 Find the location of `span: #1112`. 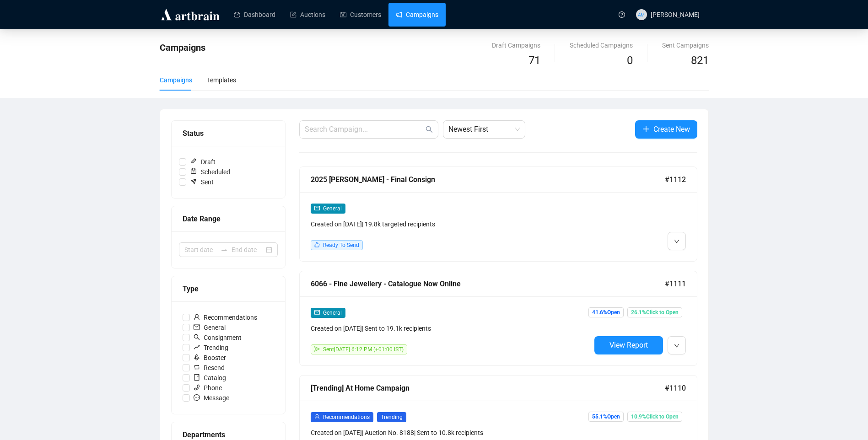

span: #1112 is located at coordinates (675, 179).